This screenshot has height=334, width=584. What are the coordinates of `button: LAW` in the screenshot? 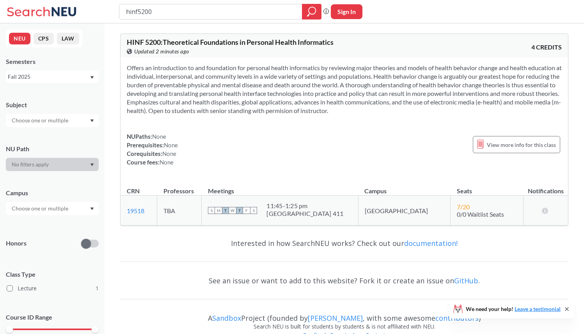 It's located at (68, 39).